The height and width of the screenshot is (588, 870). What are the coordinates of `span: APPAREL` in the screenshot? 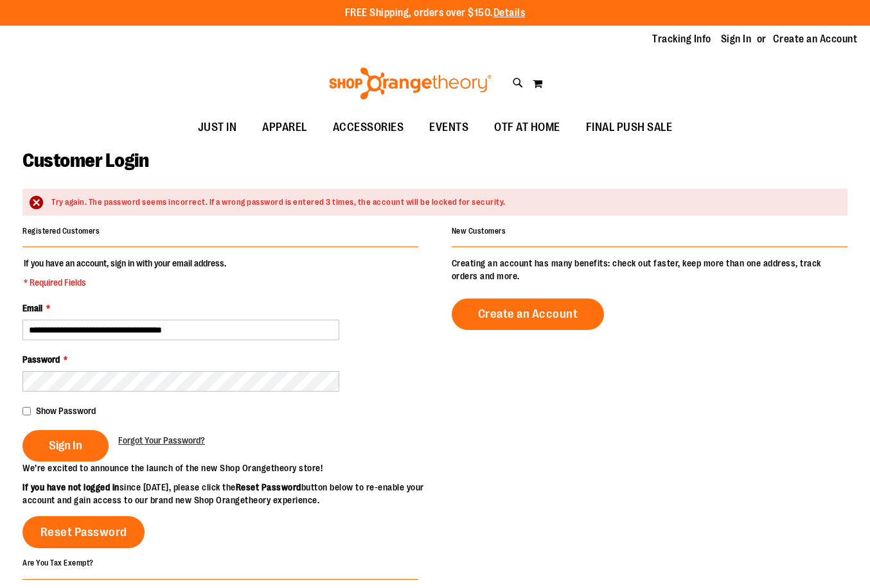 It's located at (285, 127).